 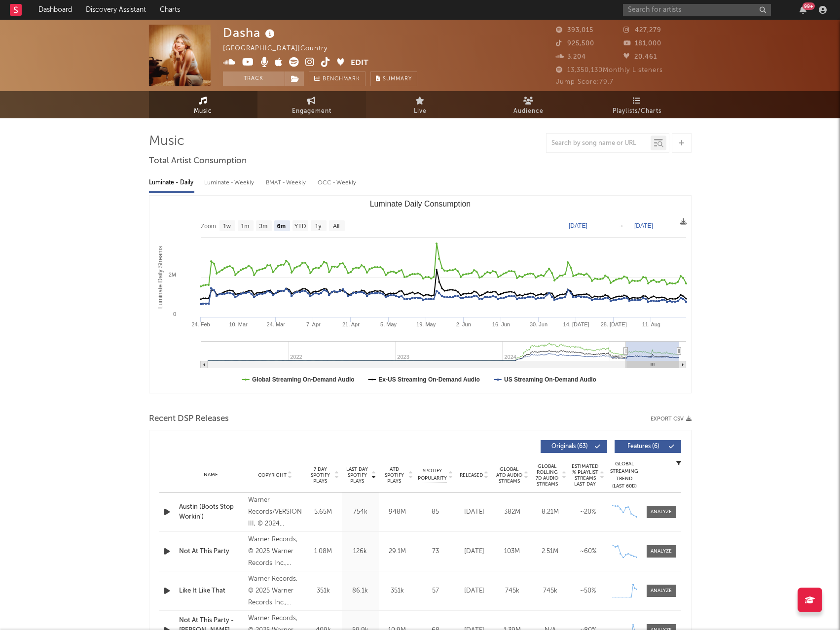 I want to click on span: ATD Spotify Plays, so click(x=394, y=475).